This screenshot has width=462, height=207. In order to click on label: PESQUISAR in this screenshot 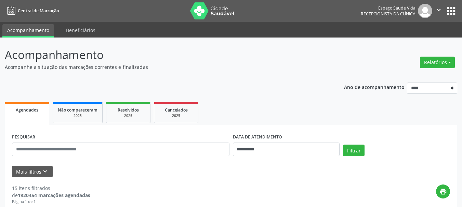, I will do `click(24, 137)`.